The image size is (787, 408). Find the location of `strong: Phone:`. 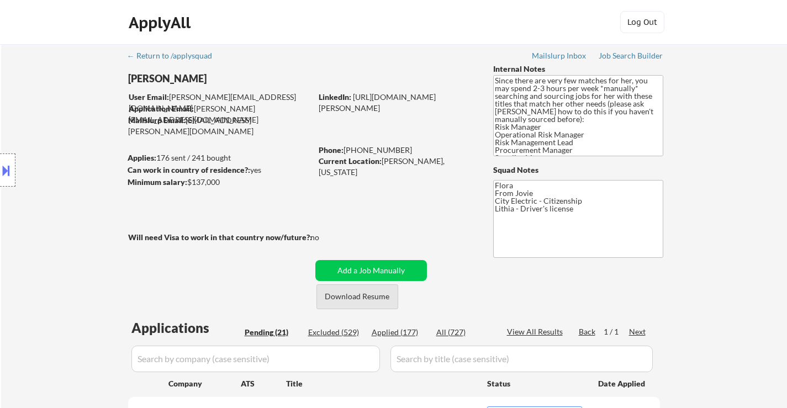

strong: Phone: is located at coordinates (331, 150).